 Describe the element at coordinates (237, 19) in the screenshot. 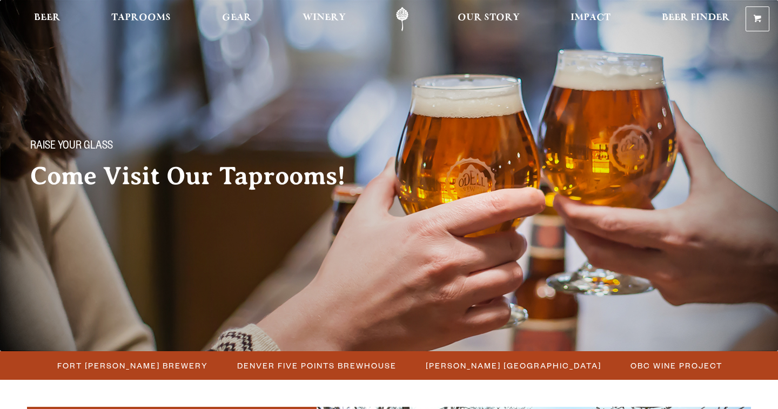

I see `a: Gear` at that location.